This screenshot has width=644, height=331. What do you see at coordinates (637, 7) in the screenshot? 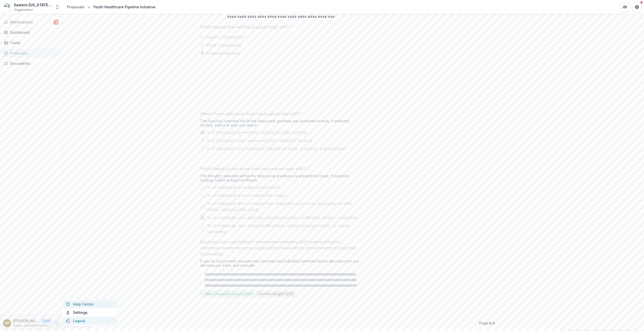
I see `button: Get Help` at bounding box center [637, 7].